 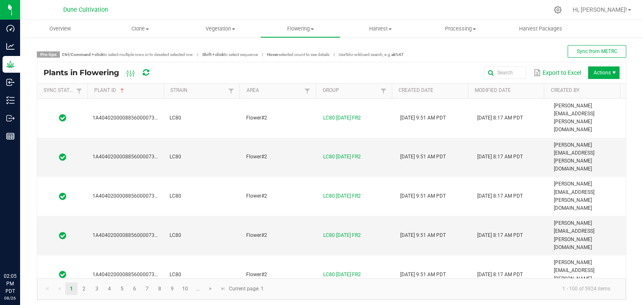 What do you see at coordinates (84, 289) in the screenshot?
I see `a: Page 2` at bounding box center [84, 289].